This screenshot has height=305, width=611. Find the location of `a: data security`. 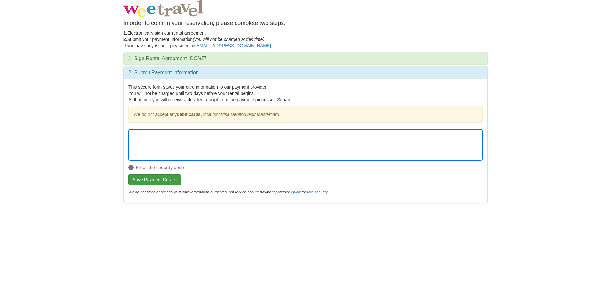

a: data security is located at coordinates (317, 192).